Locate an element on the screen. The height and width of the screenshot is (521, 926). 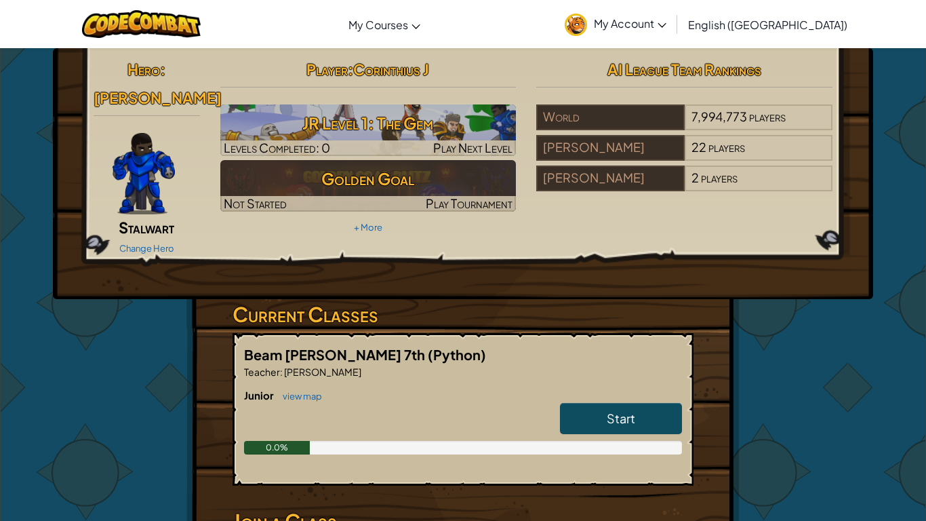
span: Play Next Level is located at coordinates (472, 147).